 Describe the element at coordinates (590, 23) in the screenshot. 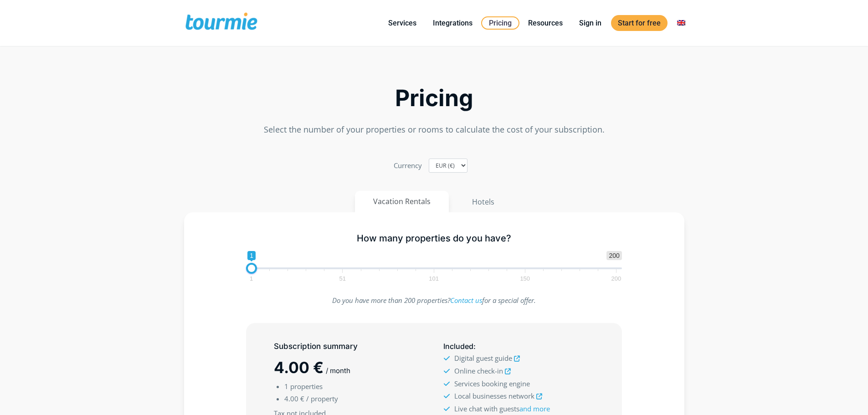

I see `a: Sign in` at that location.